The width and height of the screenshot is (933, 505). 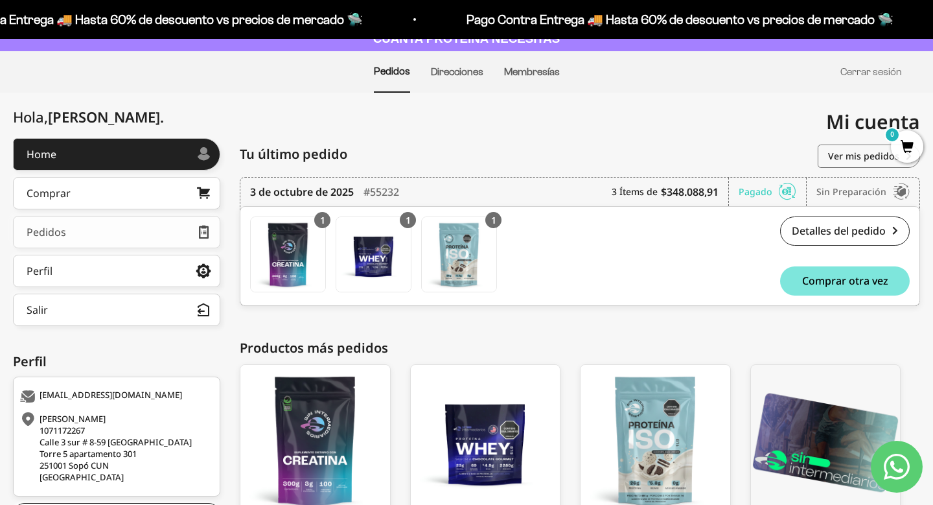 I want to click on a: Membresías, so click(x=532, y=71).